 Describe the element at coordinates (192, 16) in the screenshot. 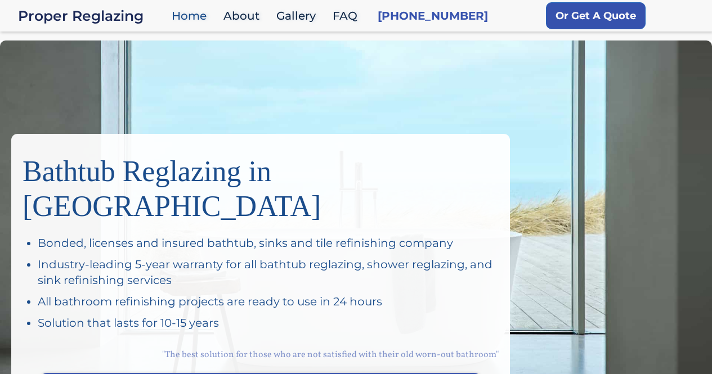

I see `a: Home` at that location.